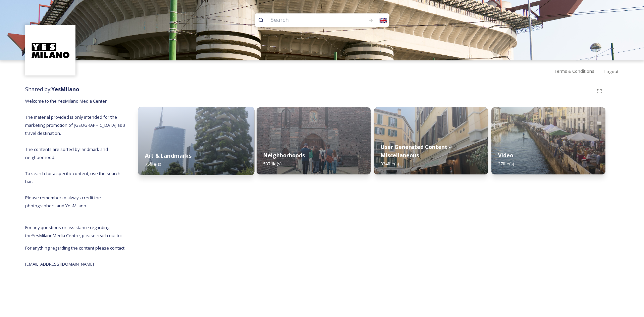  Describe the element at coordinates (389, 164) in the screenshot. I see `span: 334 file(s)` at that location.